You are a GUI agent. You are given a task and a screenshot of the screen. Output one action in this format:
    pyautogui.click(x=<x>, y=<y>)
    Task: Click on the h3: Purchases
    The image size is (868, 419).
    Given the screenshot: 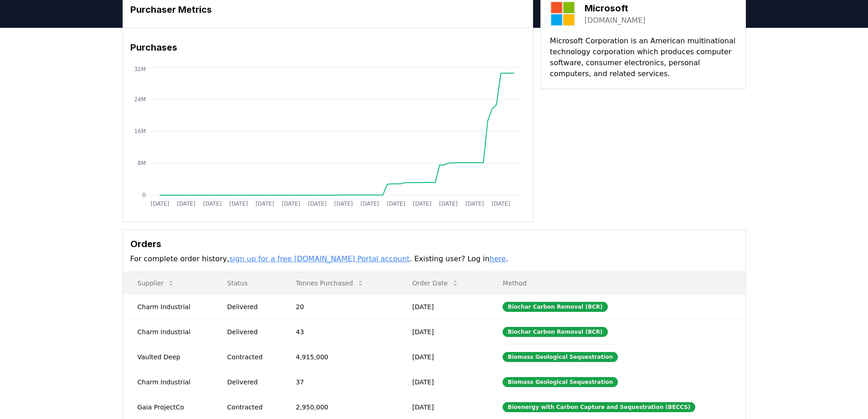 What is the action you would take?
    pyautogui.click(x=328, y=48)
    